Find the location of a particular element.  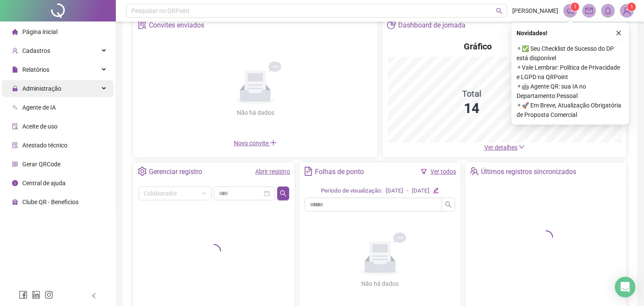

span: setting is located at coordinates (142, 171).